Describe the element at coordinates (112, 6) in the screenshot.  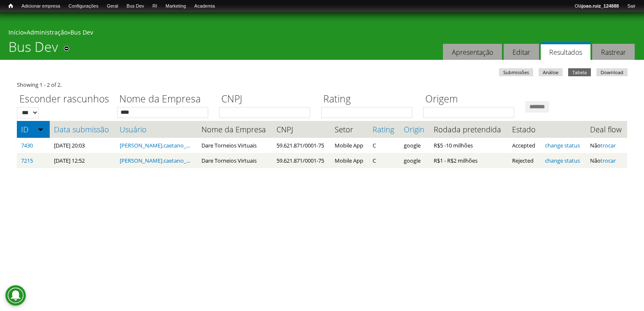
I see `a: Geral` at that location.